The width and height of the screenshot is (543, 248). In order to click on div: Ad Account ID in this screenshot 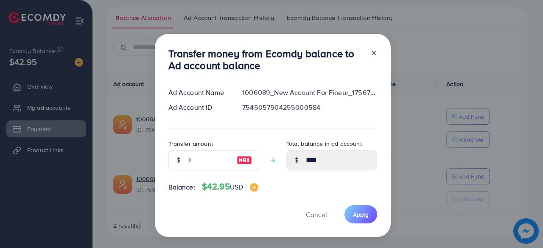, I will do `click(198, 107)`.